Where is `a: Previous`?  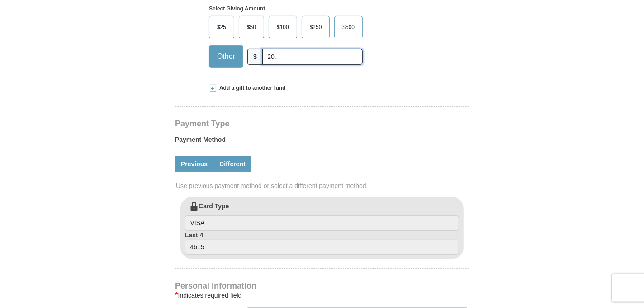 a: Previous is located at coordinates (194, 164).